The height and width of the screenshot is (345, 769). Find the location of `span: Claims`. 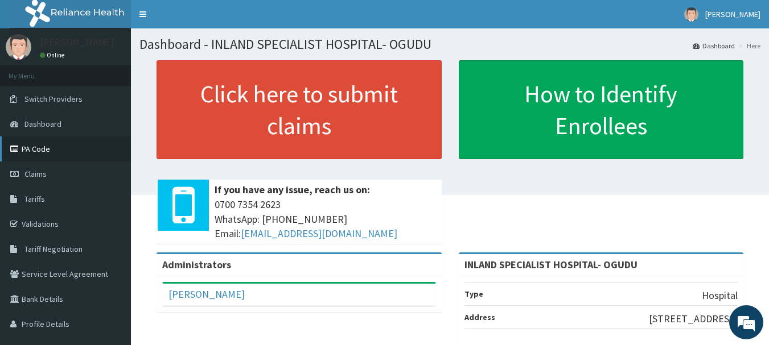

span: Claims is located at coordinates (35, 174).